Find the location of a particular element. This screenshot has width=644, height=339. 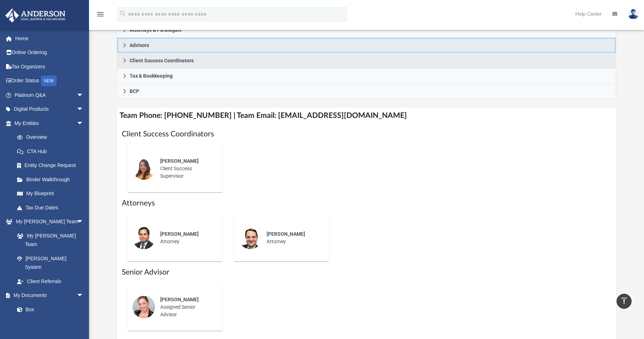

div: Assigned Senior Advisor is located at coordinates (186, 307).